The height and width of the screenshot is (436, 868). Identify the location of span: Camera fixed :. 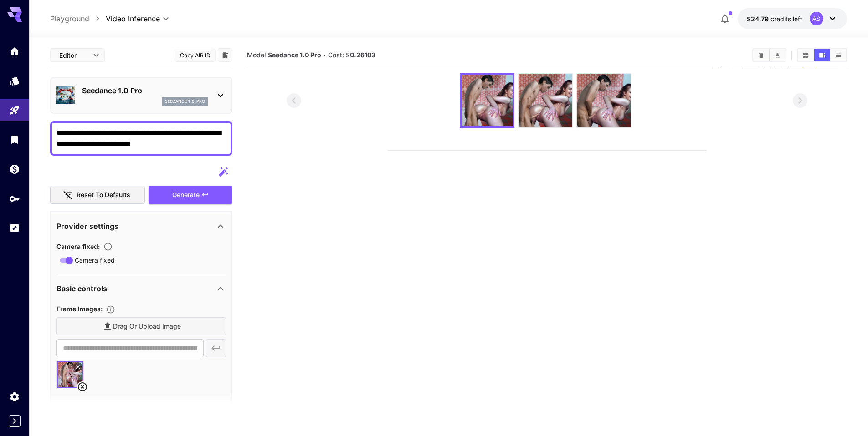
(78, 246).